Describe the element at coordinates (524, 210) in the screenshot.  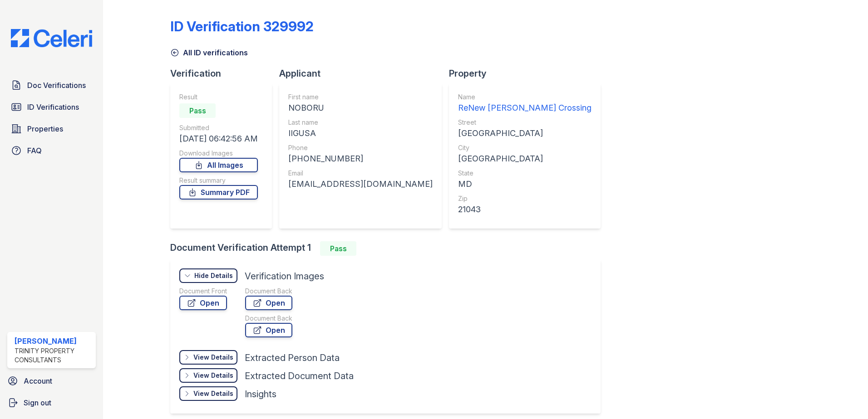
I see `div: 21043` at that location.